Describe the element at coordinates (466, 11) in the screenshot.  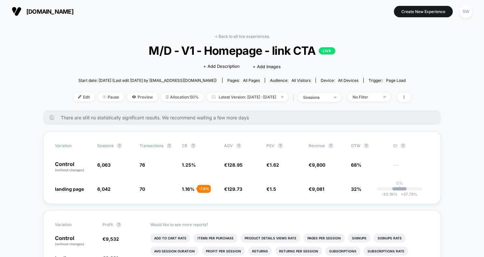
I see `button: SW` at that location.